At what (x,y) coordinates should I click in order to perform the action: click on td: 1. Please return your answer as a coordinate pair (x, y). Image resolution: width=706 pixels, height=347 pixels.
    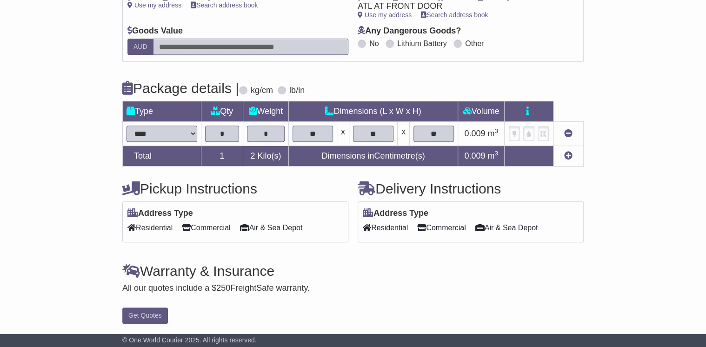
    Looking at the image, I should click on (222, 156).